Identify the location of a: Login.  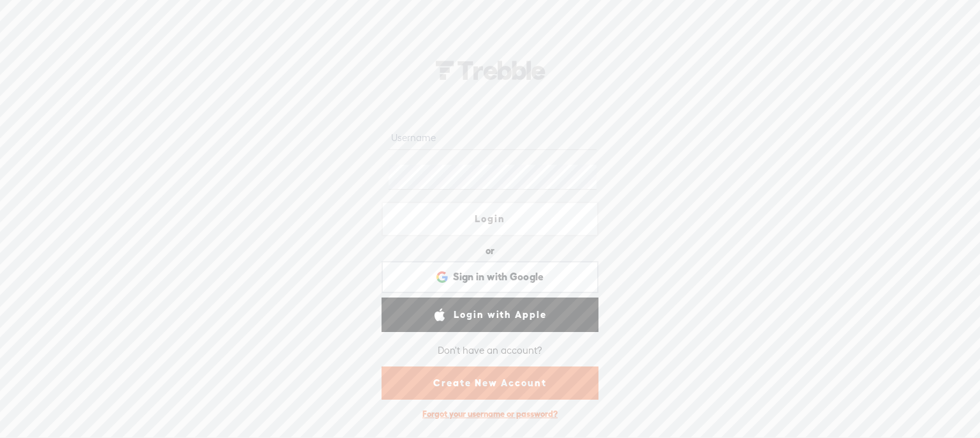
(490, 219).